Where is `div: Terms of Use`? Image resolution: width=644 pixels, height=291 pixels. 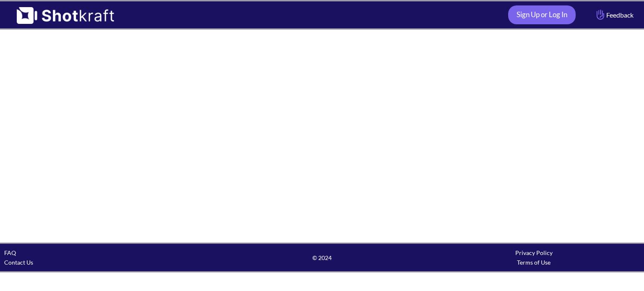 div: Terms of Use is located at coordinates (534, 262).